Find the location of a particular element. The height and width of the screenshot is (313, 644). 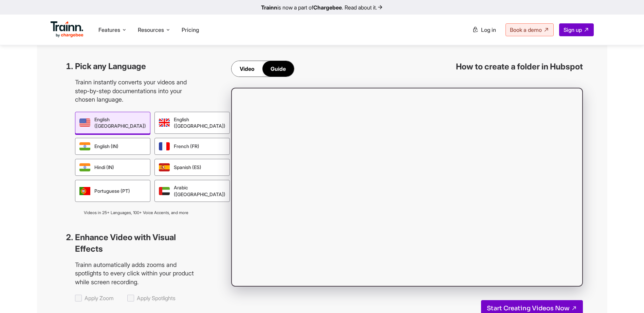

img: portugese | Trainn is located at coordinates (85, 191).